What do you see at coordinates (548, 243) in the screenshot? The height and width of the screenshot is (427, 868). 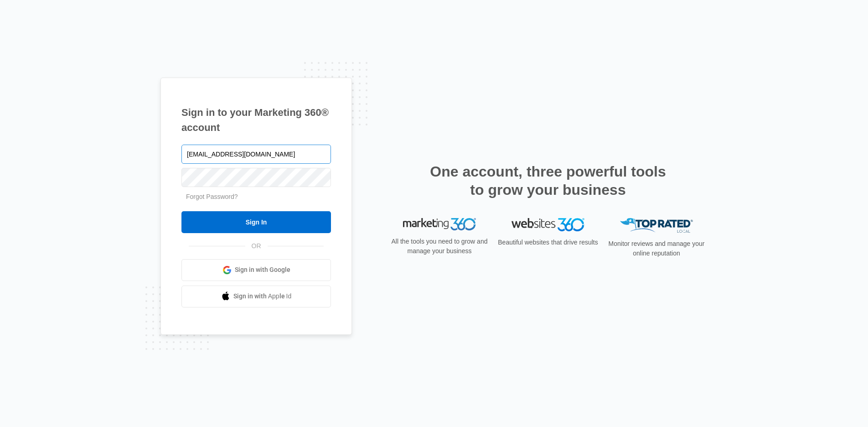 I see `p: Beautiful websites that drive results` at bounding box center [548, 243].